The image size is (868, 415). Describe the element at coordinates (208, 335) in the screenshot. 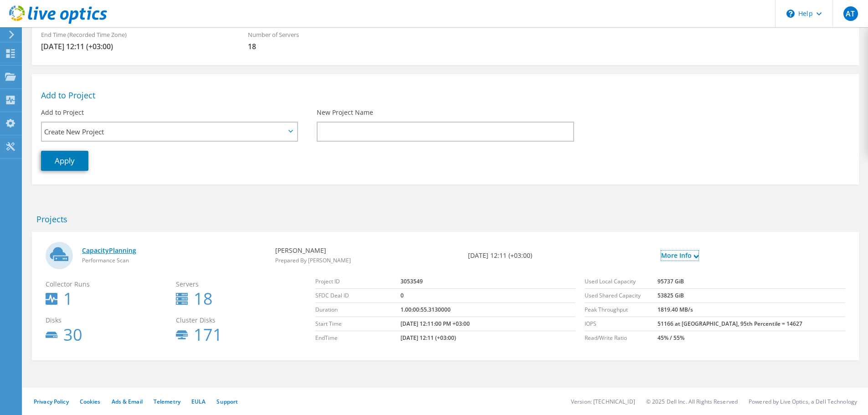

I see `b: 171` at that location.